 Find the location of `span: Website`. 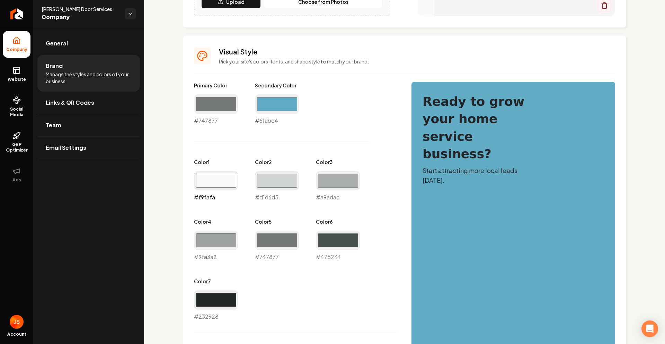

span: Website is located at coordinates (17, 79).